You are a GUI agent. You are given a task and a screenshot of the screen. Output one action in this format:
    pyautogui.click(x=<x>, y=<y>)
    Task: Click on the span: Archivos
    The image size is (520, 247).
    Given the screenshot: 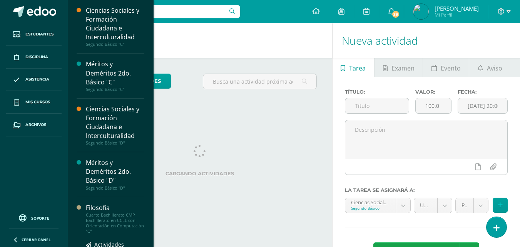 What is the action you would take?
    pyautogui.click(x=36, y=125)
    